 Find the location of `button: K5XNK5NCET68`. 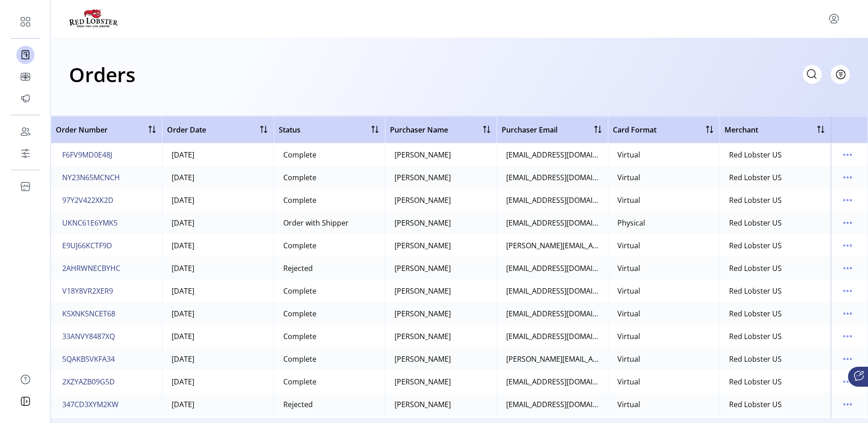

button: K5XNK5NCET68 is located at coordinates (88, 314).